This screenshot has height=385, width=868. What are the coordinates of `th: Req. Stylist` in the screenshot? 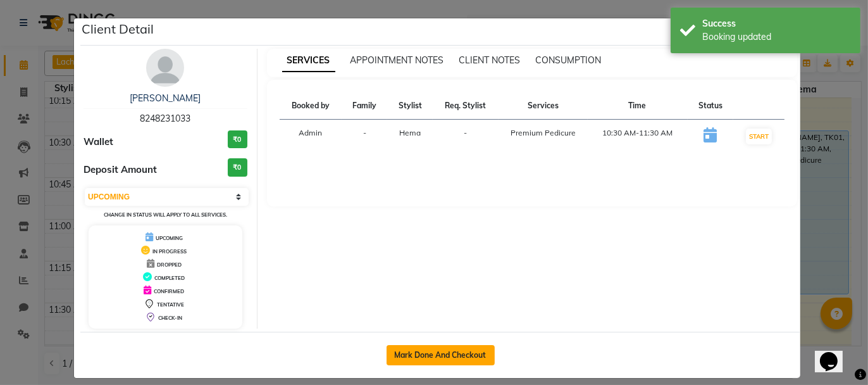 It's located at (465, 106).